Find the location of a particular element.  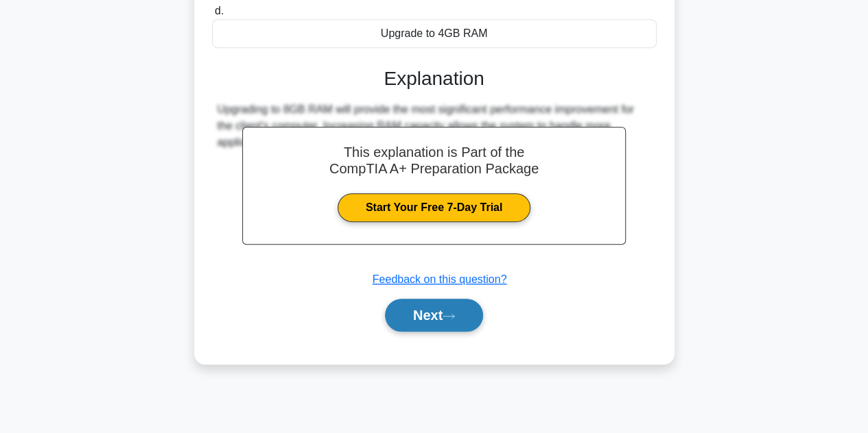

a: Start Your Free 7-Day Trial is located at coordinates (433, 208).